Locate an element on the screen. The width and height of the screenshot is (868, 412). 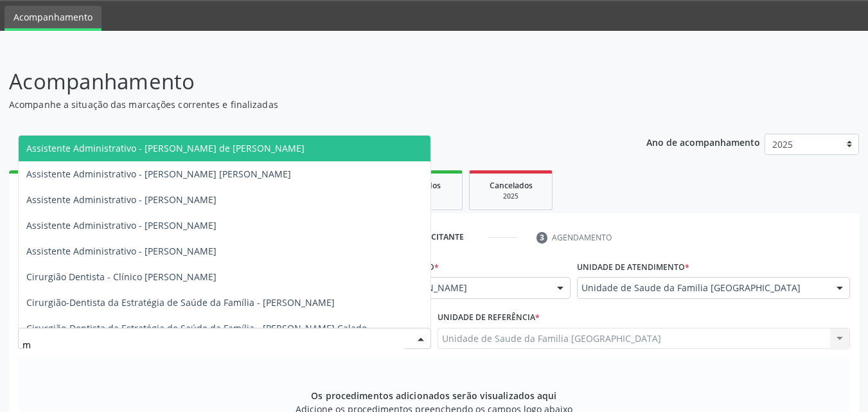
a: Acompanhamento is located at coordinates (53, 18).